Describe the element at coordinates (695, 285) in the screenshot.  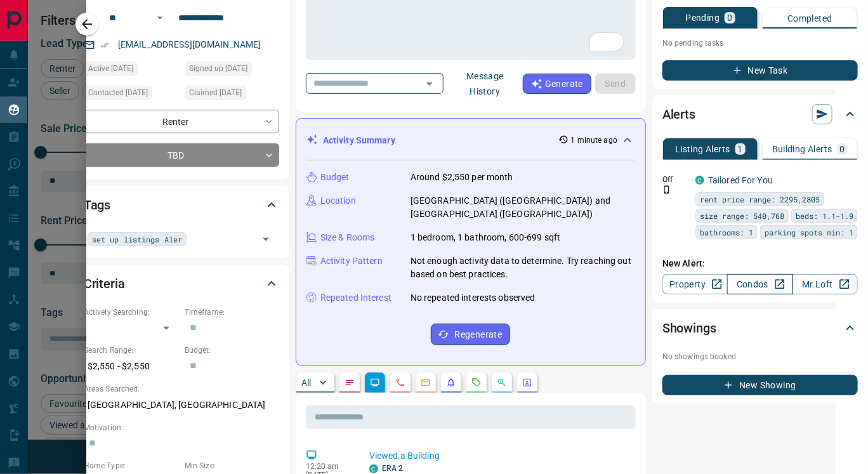
I see `a: Property` at that location.